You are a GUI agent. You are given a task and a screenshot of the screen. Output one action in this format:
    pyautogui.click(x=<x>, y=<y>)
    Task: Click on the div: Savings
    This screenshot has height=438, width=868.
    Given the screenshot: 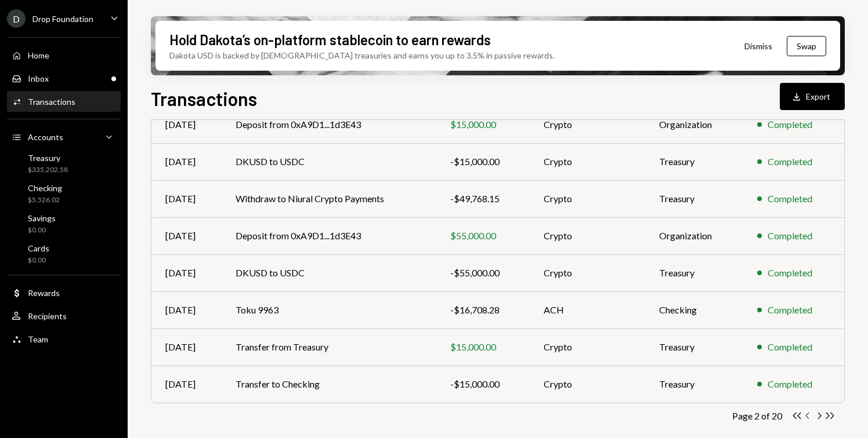 What is the action you would take?
    pyautogui.click(x=42, y=218)
    